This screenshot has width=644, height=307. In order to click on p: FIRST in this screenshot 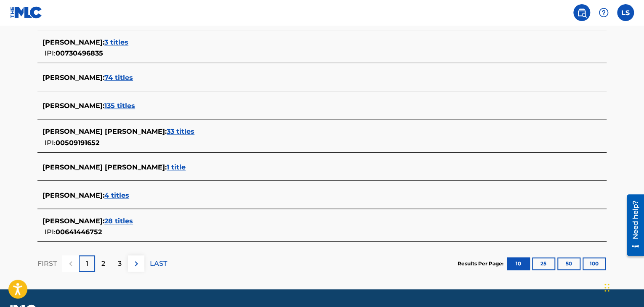, I will do `click(47, 263)`.